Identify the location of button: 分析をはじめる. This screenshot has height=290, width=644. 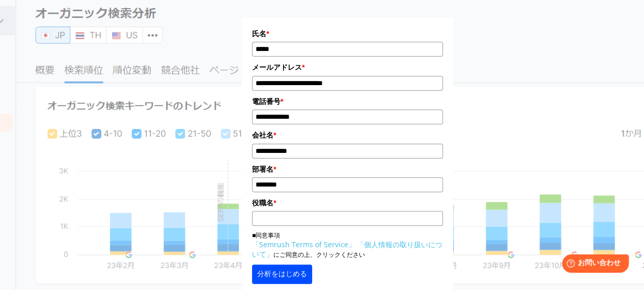
(282, 274).